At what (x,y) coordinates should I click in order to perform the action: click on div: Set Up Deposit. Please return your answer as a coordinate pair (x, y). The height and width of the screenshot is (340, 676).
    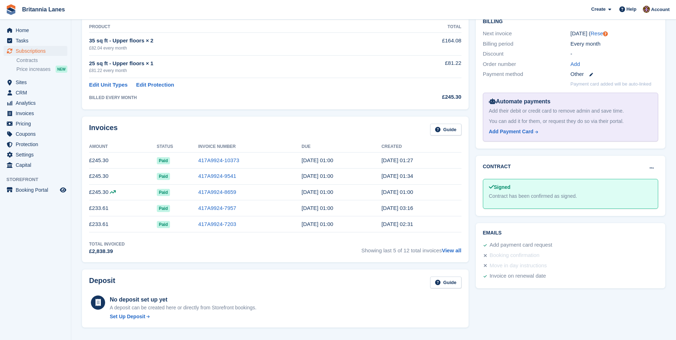
    Looking at the image, I should click on (128, 316).